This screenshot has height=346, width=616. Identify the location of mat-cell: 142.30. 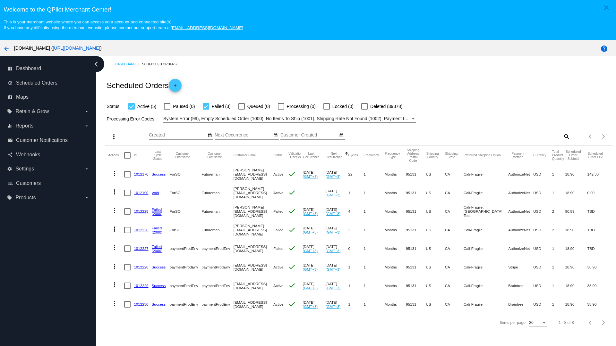
(598, 174).